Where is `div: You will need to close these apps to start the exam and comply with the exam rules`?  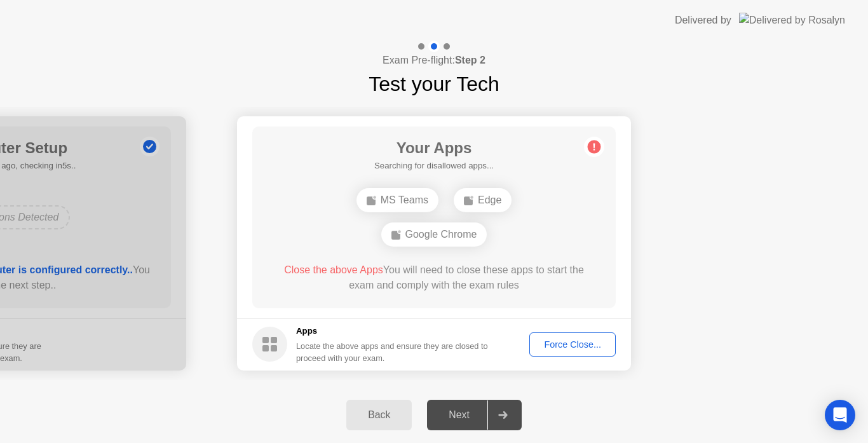
div: You will need to close these apps to start the exam and comply with the exam rules is located at coordinates (434, 278).